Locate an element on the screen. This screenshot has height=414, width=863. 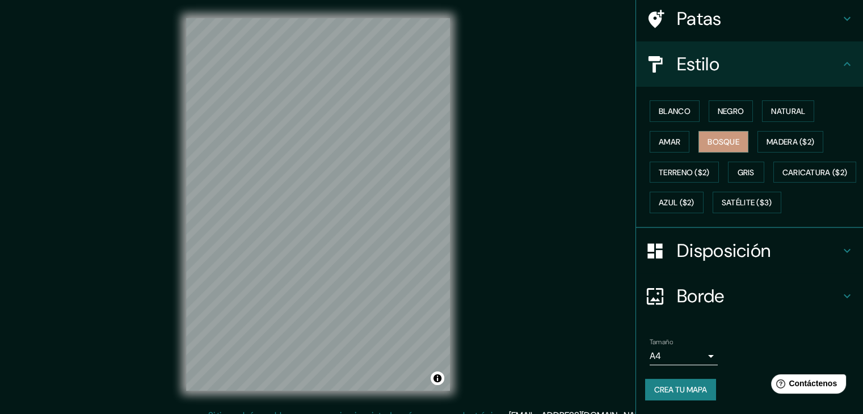
font: Disposición is located at coordinates (723, 251).